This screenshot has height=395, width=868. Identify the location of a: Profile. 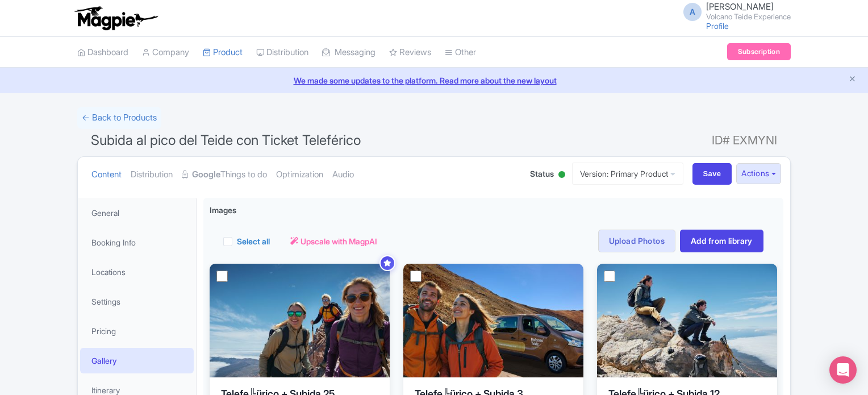
(717, 26).